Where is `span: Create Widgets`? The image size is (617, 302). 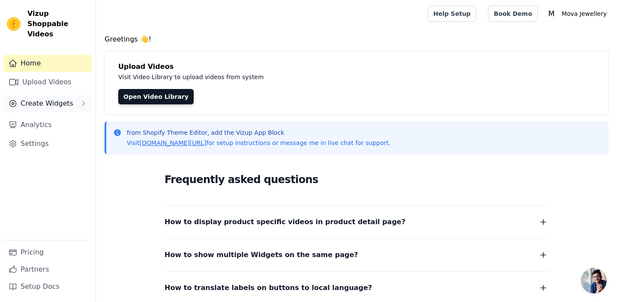 span: Create Widgets is located at coordinates (47, 104).